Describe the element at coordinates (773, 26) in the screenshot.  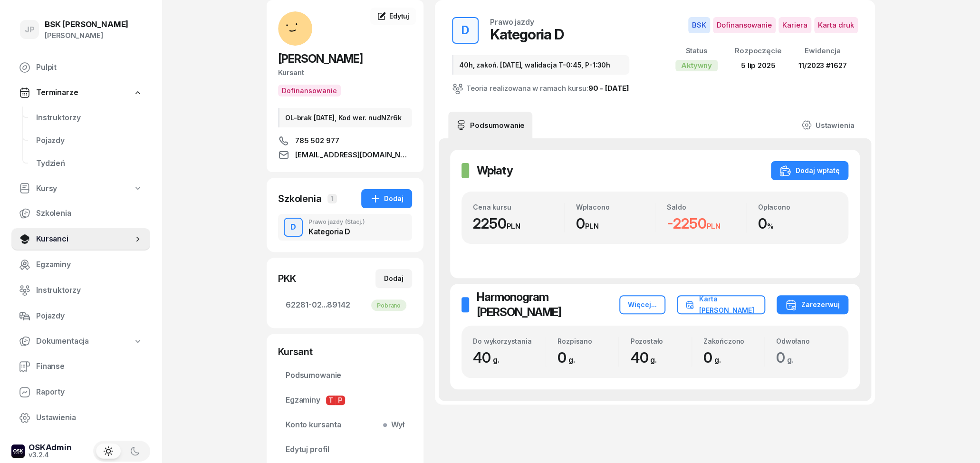
I see `button: BSKDofinansowanieKarieraKarta druk` at that location.